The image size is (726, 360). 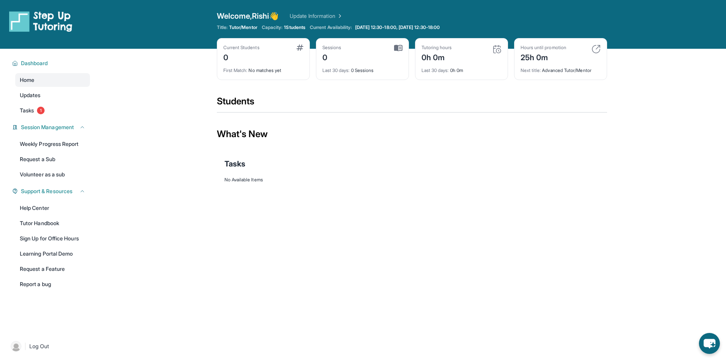 What do you see at coordinates (241, 48) in the screenshot?
I see `div: Current Students` at bounding box center [241, 48].